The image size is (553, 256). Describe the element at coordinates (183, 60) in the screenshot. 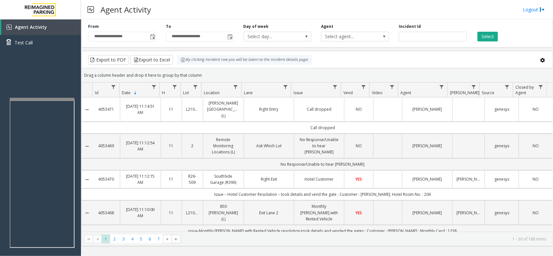

I see `img: infoIcon.svg` at that location.